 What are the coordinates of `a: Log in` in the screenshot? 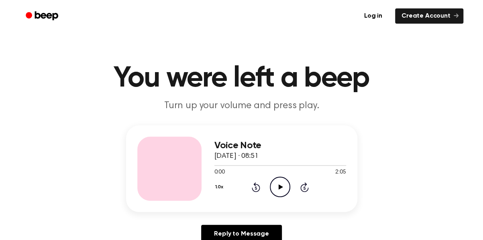 It's located at (373, 16).